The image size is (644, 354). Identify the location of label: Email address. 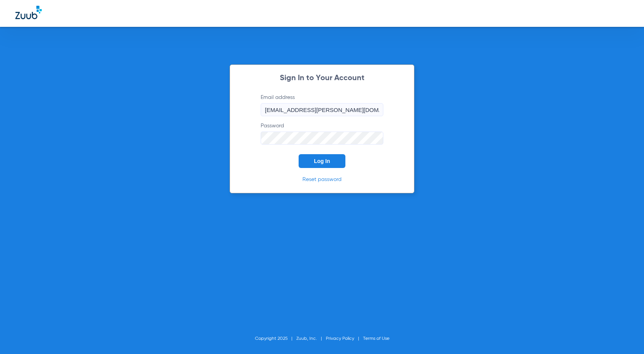
(322, 104).